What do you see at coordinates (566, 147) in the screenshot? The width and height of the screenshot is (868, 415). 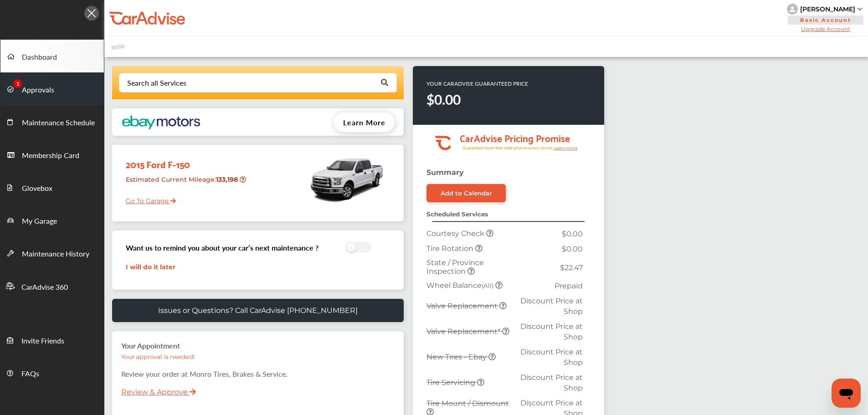 I see `tspan: Learn more` at bounding box center [566, 147].